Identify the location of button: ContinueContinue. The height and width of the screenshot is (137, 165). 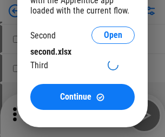
(82, 97).